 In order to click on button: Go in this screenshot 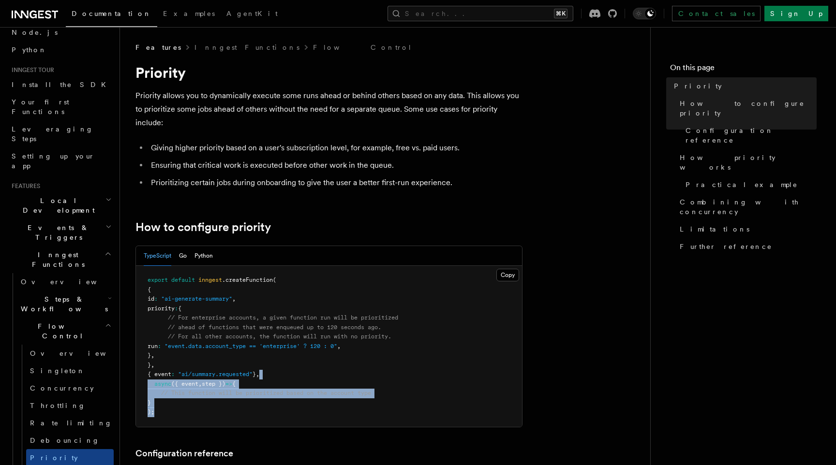, I will do `click(183, 256)`.